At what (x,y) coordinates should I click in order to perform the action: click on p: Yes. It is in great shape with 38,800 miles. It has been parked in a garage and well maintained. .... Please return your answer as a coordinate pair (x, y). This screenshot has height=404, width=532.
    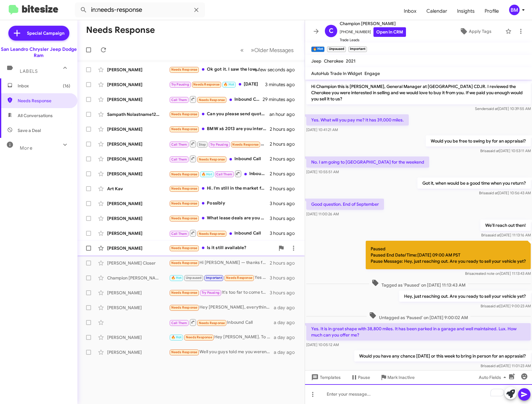
    Looking at the image, I should click on (419, 332).